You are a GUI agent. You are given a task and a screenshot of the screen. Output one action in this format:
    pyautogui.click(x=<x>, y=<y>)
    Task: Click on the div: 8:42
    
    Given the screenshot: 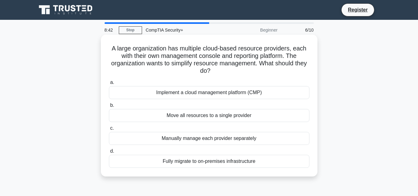 What is the action you would take?
    pyautogui.click(x=110, y=30)
    